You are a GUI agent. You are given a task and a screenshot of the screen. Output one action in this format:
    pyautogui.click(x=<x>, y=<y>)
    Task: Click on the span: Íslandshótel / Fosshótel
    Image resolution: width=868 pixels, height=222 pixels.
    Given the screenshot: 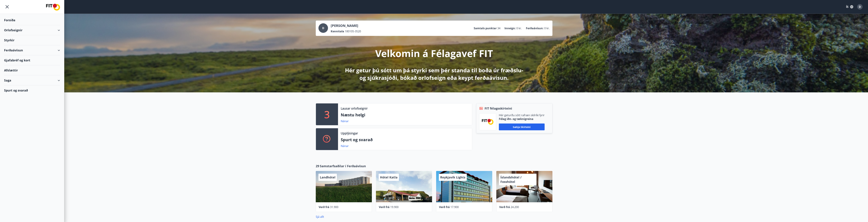 What is the action you would take?
    pyautogui.click(x=511, y=179)
    